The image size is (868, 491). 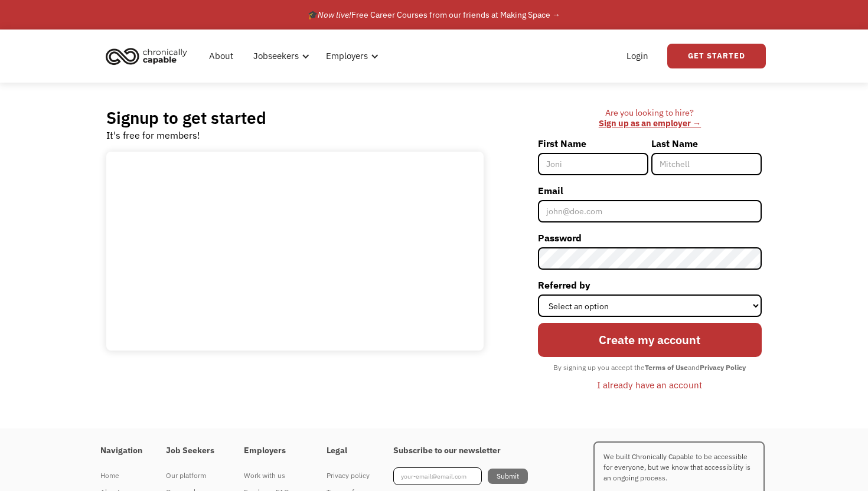 What do you see at coordinates (193, 451) in the screenshot?
I see `h4: Job Seekers` at bounding box center [193, 451].